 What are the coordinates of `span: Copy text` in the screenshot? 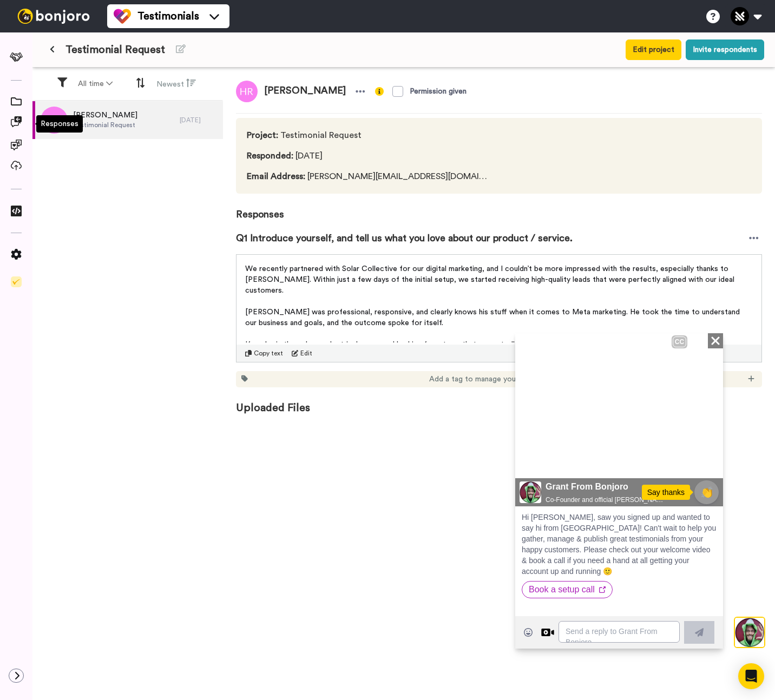 It's located at (268, 353).